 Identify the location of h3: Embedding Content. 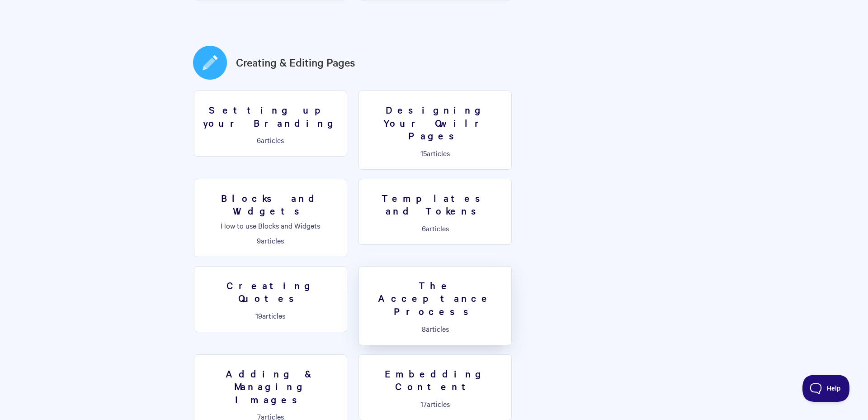
(435, 380).